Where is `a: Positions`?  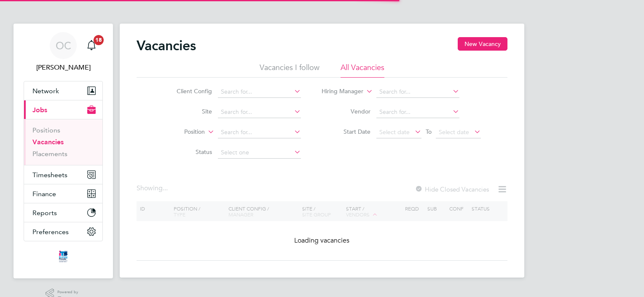
a: Positions is located at coordinates (46, 130).